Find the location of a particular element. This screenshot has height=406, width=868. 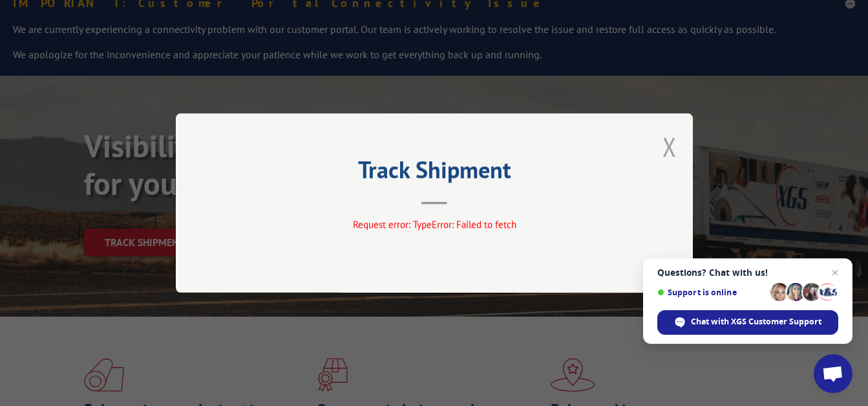

span: Chat with XGS Customer Support is located at coordinates (756, 321).